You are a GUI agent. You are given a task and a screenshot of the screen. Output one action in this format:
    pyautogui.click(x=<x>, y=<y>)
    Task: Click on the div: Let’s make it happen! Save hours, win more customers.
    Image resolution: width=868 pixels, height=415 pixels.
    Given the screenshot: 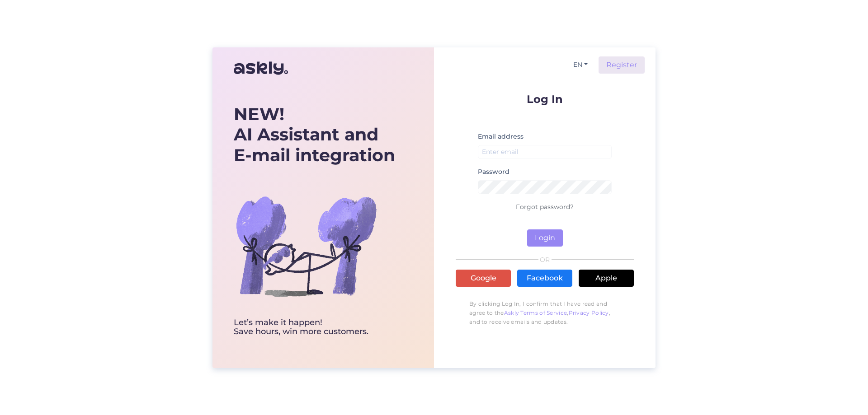 What is the action you would take?
    pyautogui.click(x=314, y=327)
    